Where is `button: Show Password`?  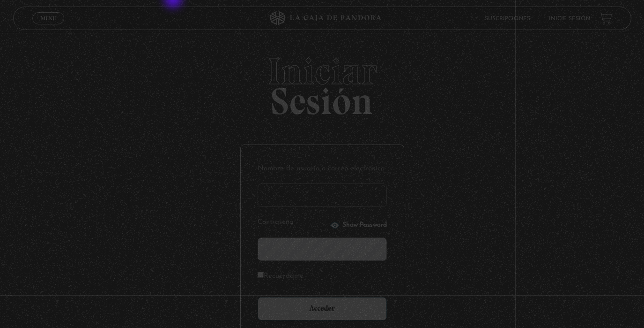
button: Show Password is located at coordinates (358, 225).